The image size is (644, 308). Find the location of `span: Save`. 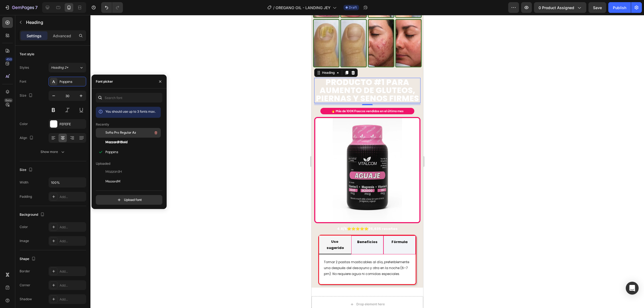

span: Save is located at coordinates (597, 8).